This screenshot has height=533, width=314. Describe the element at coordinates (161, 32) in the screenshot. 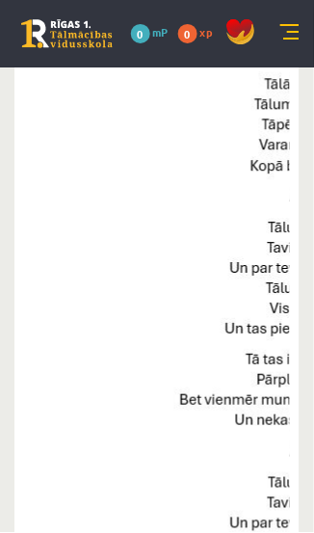

I see `span: mP` at that location.